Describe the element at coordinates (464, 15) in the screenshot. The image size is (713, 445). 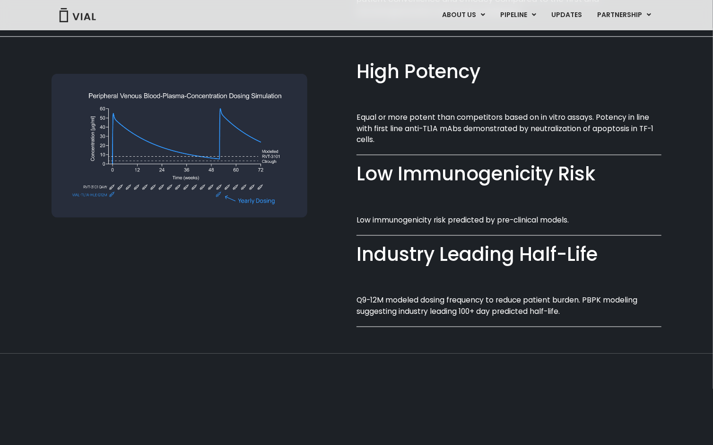
I see `a: ABOUT USMenu Toggle` at that location.